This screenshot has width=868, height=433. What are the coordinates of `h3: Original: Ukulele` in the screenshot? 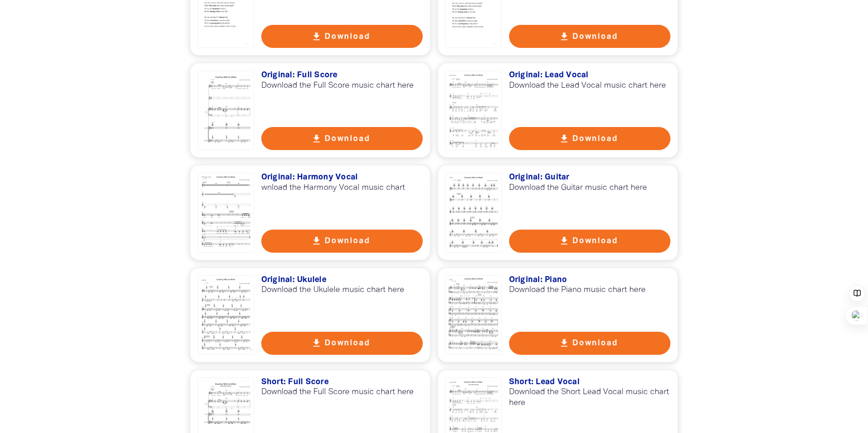 It's located at (342, 280).